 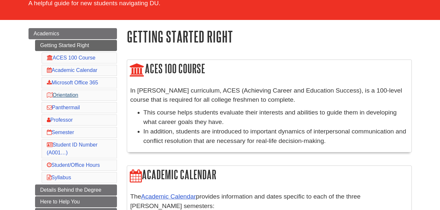 What do you see at coordinates (269, 69) in the screenshot?
I see `h2: ACES 100 Course` at bounding box center [269, 69].